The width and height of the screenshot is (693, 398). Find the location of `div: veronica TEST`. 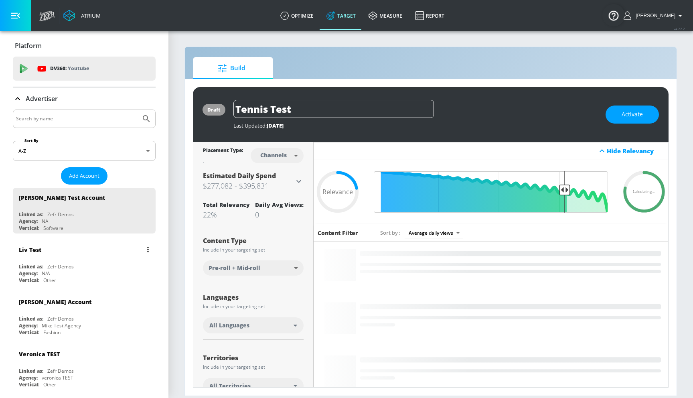

div: veronica TEST is located at coordinates (57, 377).